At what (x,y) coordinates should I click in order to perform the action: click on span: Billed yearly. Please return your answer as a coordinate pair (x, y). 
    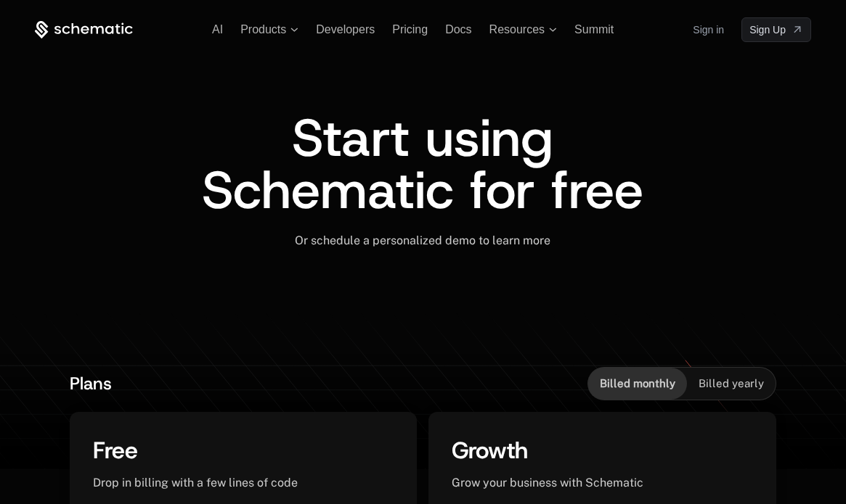
    Looking at the image, I should click on (731, 384).